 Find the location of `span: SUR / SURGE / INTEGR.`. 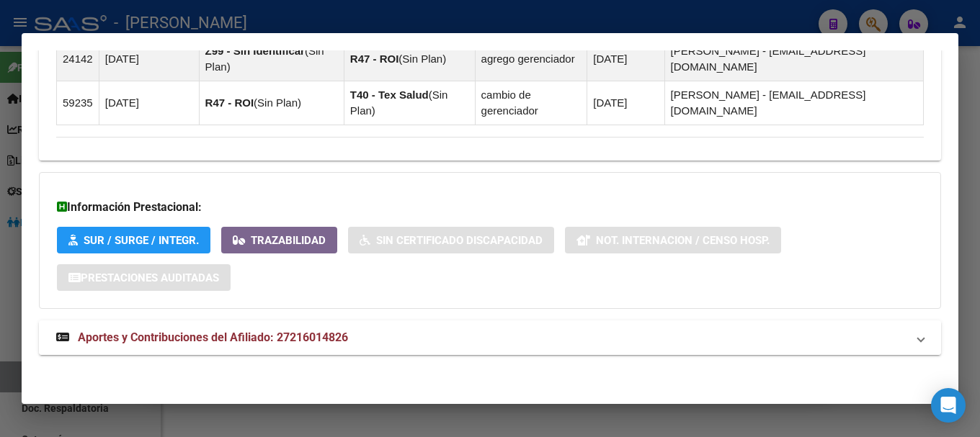

span: SUR / SURGE / INTEGR. is located at coordinates (141, 240).